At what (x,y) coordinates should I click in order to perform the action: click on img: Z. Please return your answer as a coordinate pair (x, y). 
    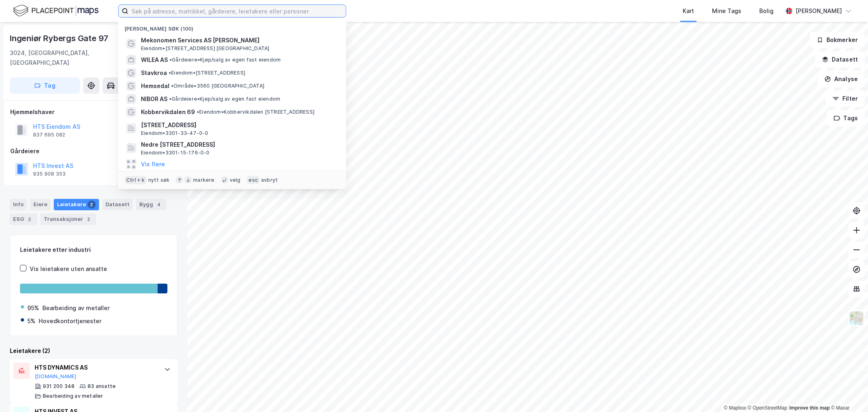
    Looking at the image, I should click on (856, 318).